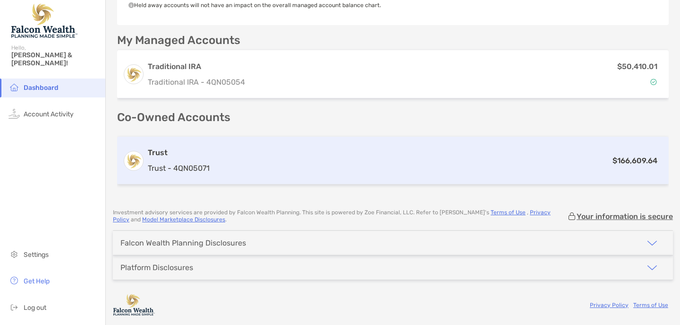  I want to click on p: My Managed Accounts, so click(179, 40).